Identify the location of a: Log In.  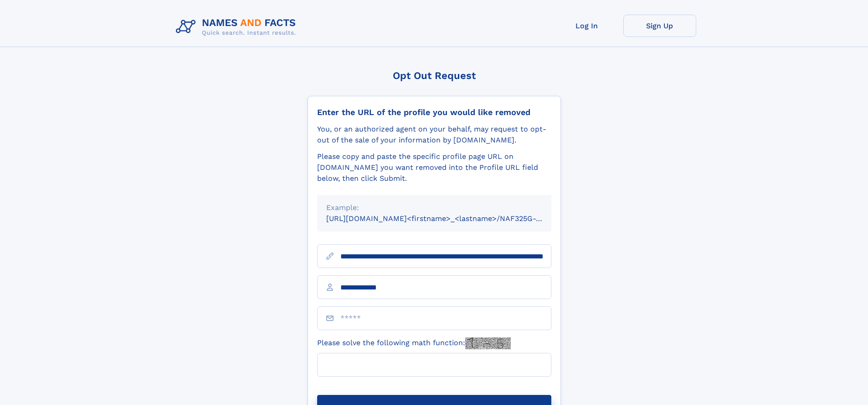
(587, 25).